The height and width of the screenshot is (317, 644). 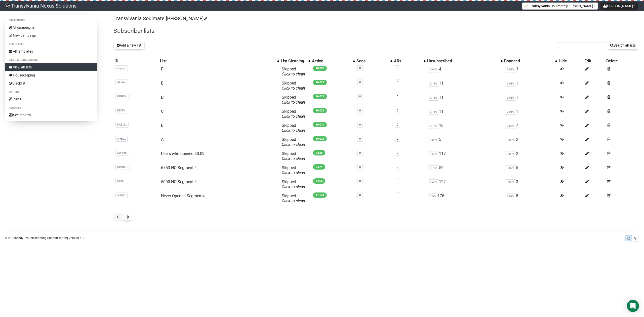 What do you see at coordinates (121, 138) in the screenshot?
I see `span: 8iFEU..` at bounding box center [121, 138].